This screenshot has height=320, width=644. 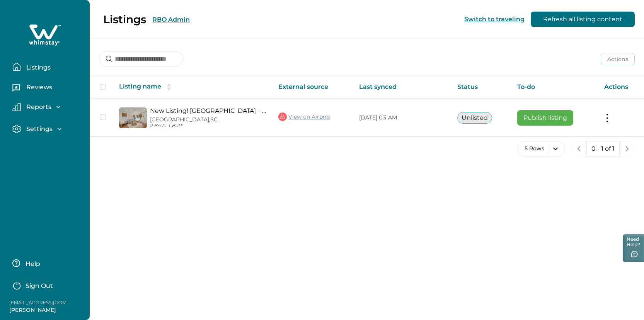 What do you see at coordinates (402, 87) in the screenshot?
I see `th: Last synced` at bounding box center [402, 87].